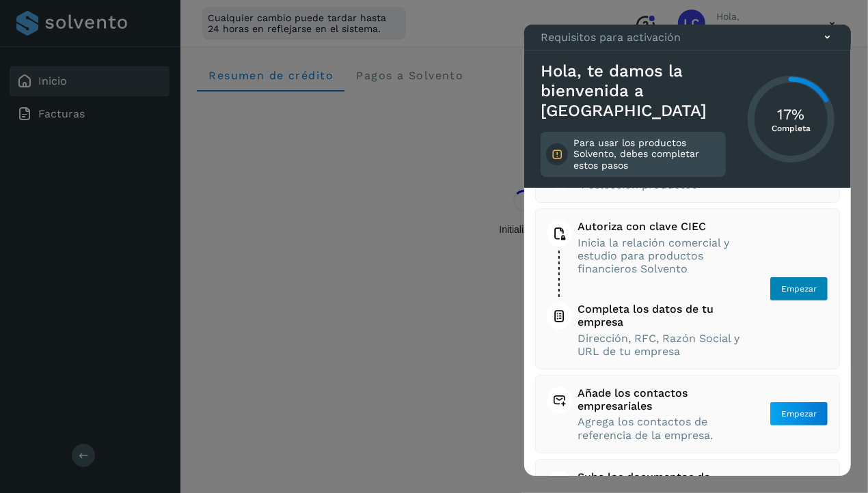 This screenshot has height=493, width=868. I want to click on button: Autoriza con clave CIECInicia la relación comercial y estudio para productos financieros Solvento..., so click(688, 289).